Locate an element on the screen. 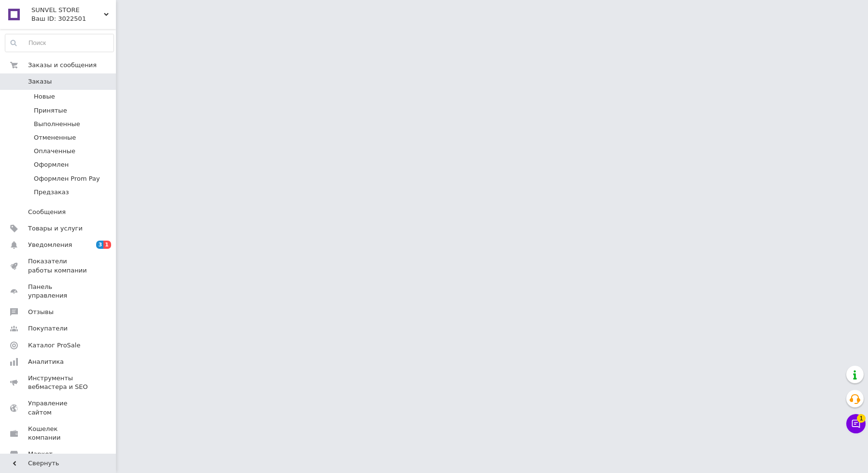  span: Заказы is located at coordinates (40, 81).